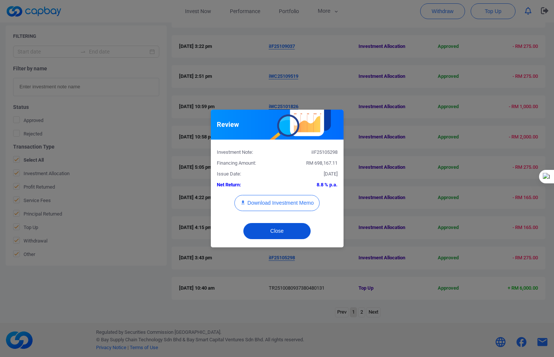 This screenshot has height=357, width=554. I want to click on button: Download Investment Memo, so click(277, 203).